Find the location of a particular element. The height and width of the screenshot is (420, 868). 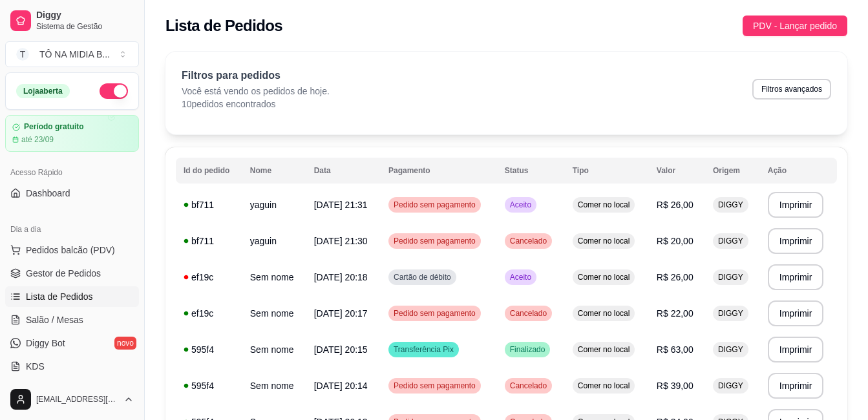

div: Acesso Rápido is located at coordinates (72, 173).